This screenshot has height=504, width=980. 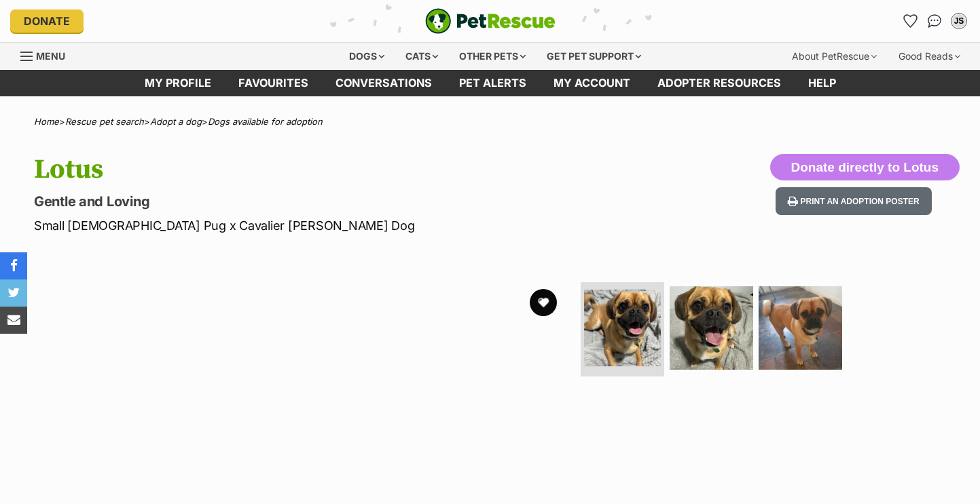 What do you see at coordinates (865, 167) in the screenshot?
I see `button: Donate directly to Lotus` at bounding box center [865, 167].